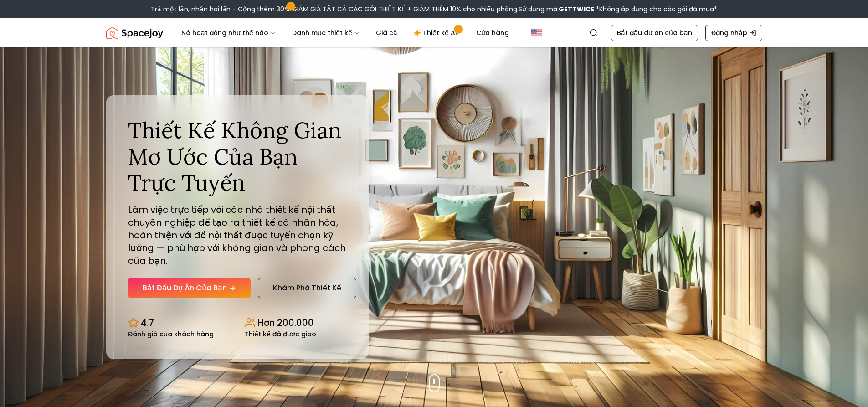 The width and height of the screenshot is (868, 407). I want to click on font: Thiết kế đã được giao, so click(281, 334).